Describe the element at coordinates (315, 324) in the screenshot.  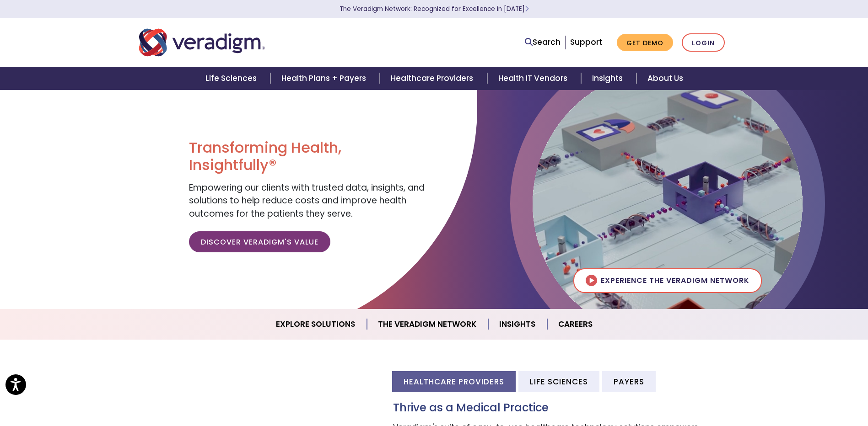
I see `a: Explore Solutions` at that location.